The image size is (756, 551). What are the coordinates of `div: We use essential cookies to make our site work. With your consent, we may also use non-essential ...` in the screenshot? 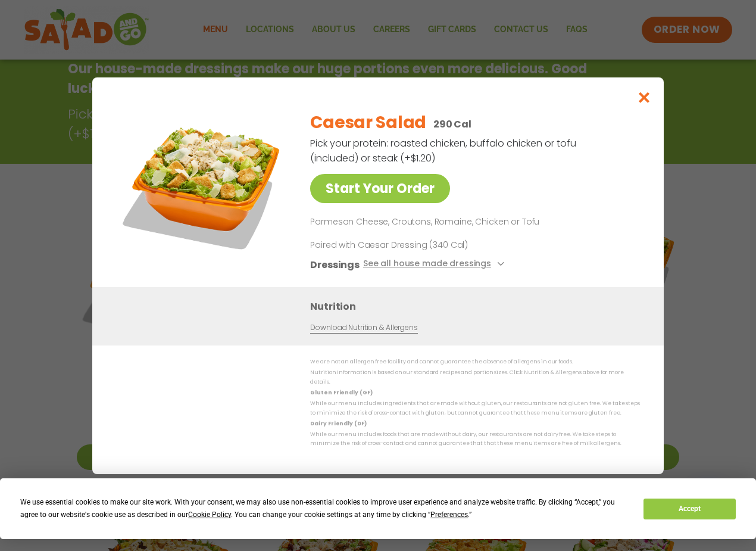 It's located at (325, 508).